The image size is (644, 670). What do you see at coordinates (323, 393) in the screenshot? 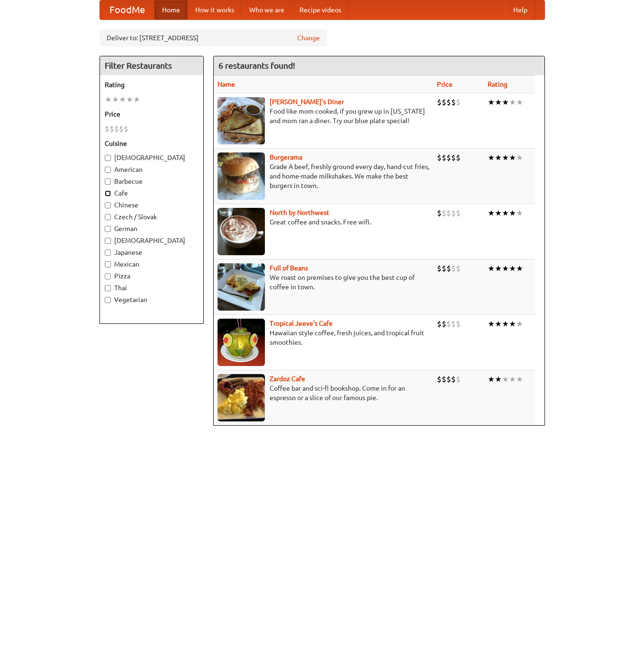
I see `p: Coffee bar and sci-fi bookshop. Come in for an espresso or a slice of our famous pie.` at bounding box center [323, 393].